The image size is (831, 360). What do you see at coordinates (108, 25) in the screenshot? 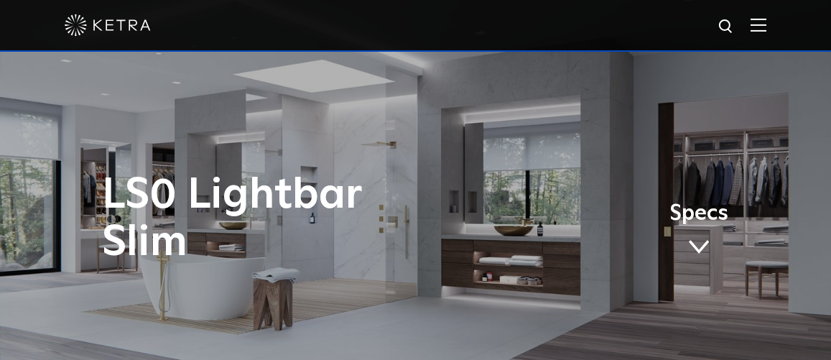
I see `img: ketra-logo-2019-white` at bounding box center [108, 25].